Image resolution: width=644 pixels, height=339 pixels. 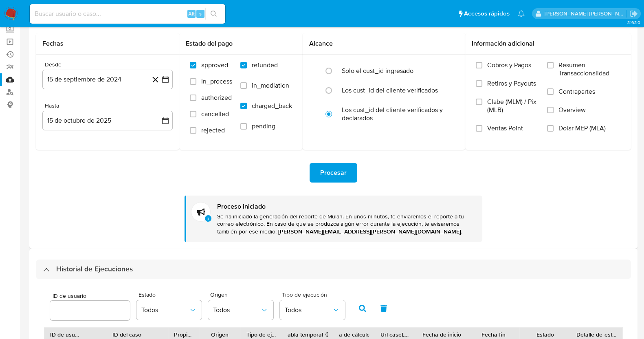 What do you see at coordinates (192, 14) in the screenshot?
I see `span: Alt` at bounding box center [192, 14].